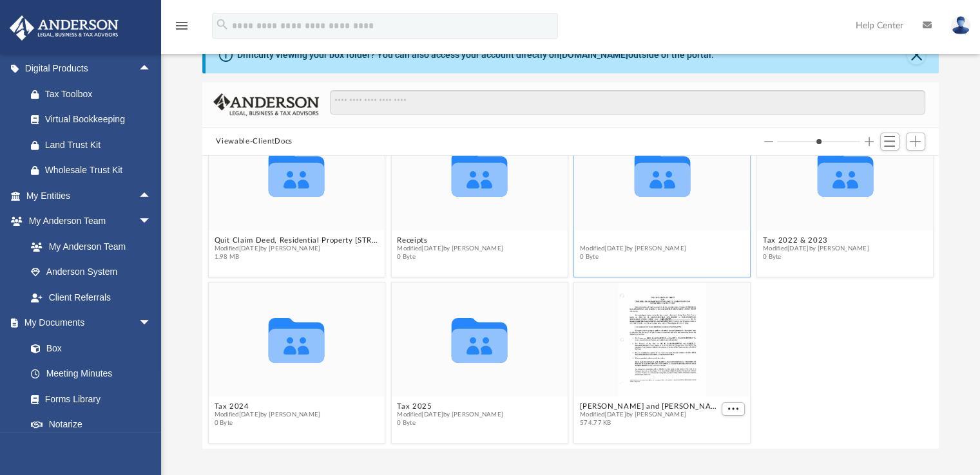 The height and width of the screenshot is (475, 980). I want to click on i: menu, so click(182, 26).